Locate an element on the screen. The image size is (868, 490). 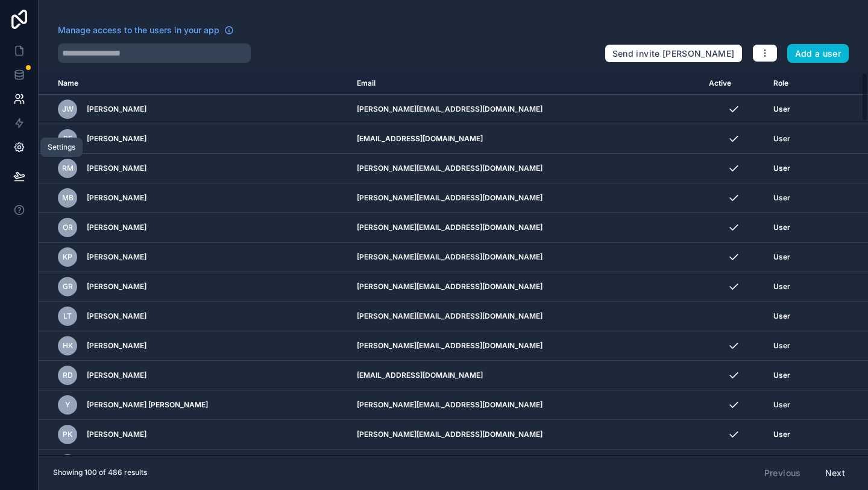
span: GR is located at coordinates (67, 287).